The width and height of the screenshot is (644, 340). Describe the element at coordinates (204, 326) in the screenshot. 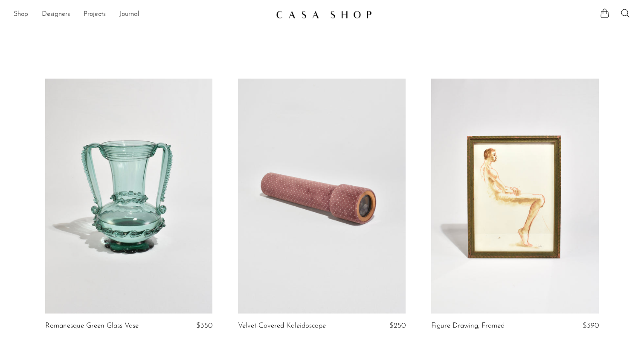

I see `span: $350` at that location.